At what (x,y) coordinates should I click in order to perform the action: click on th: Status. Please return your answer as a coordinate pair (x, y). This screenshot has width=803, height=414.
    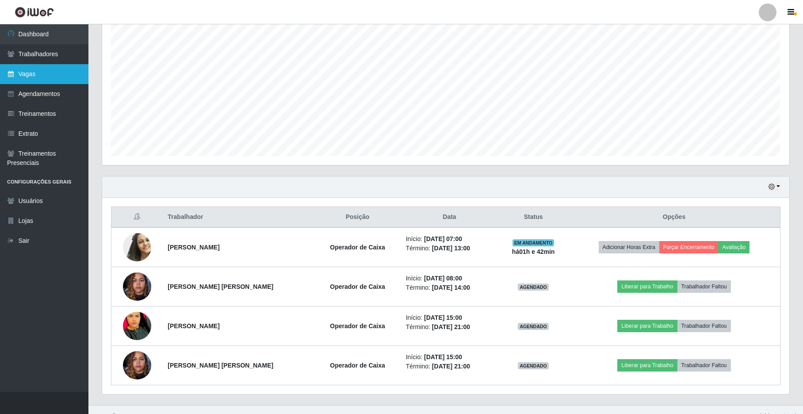
    Looking at the image, I should click on (533, 217).